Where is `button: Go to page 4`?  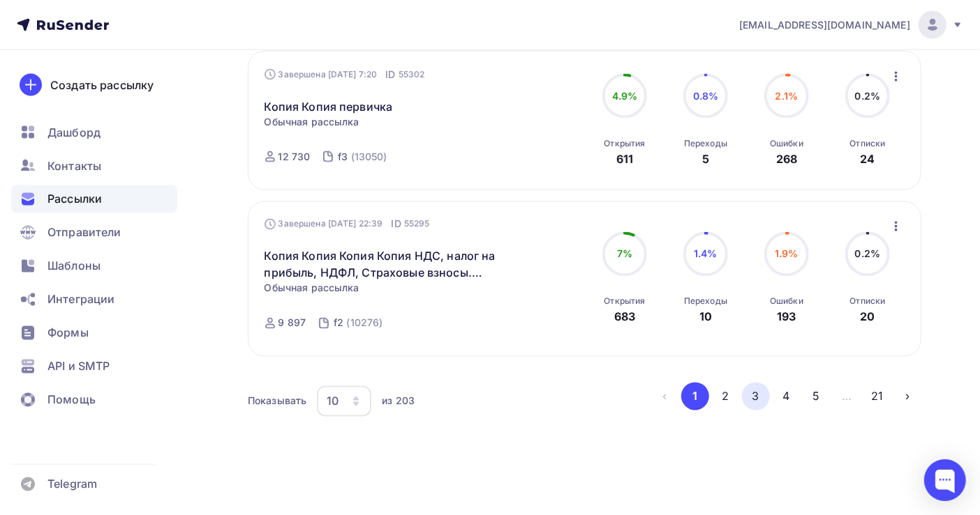 button: Go to page 4 is located at coordinates (786, 396).